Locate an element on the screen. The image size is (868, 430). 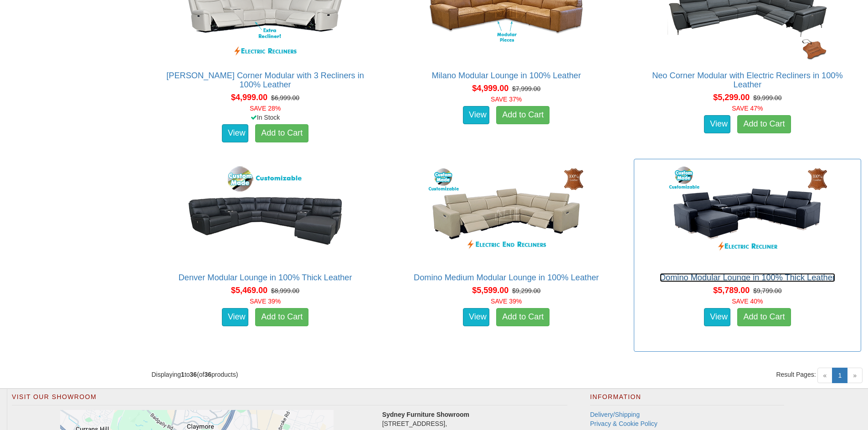
a: Domino Medium Modular Lounge in 100% Leather is located at coordinates (507, 278).